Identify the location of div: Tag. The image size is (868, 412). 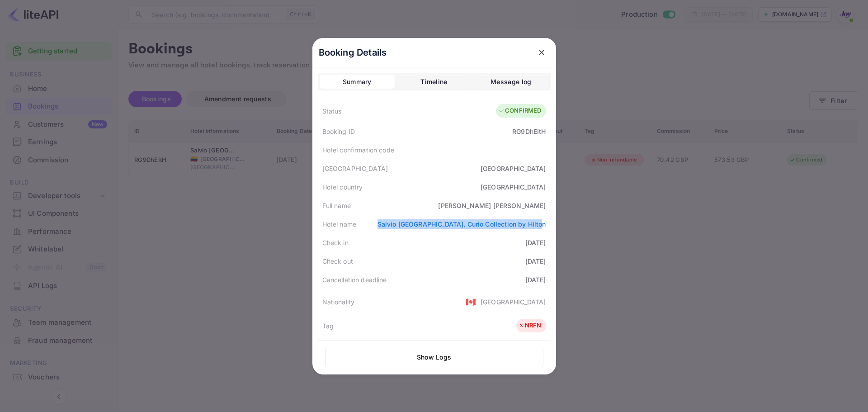
(328, 325).